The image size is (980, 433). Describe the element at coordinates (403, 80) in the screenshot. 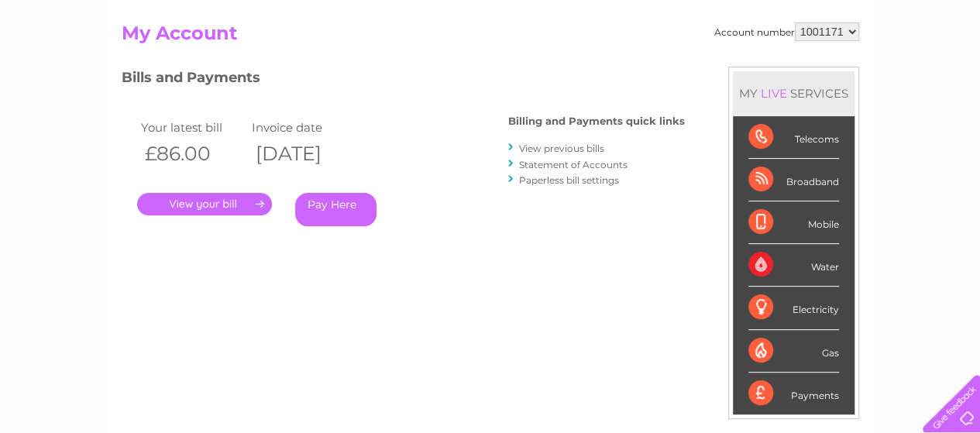

I see `h3: Bills and Payments` at that location.